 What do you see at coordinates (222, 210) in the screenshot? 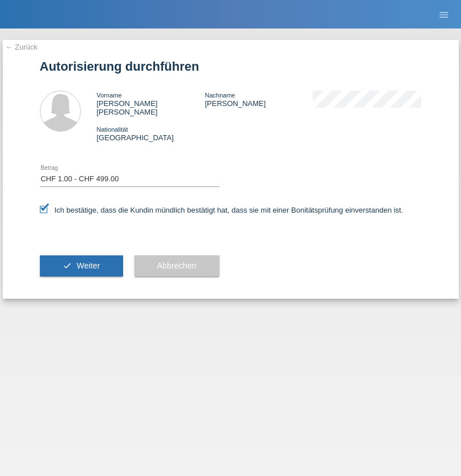
I see `label: Ich bestätige, dass die Kundin mündlich bestätigt hat, dass sie mit einer Bonitätsprüfung einvers...` at bounding box center [222, 210].